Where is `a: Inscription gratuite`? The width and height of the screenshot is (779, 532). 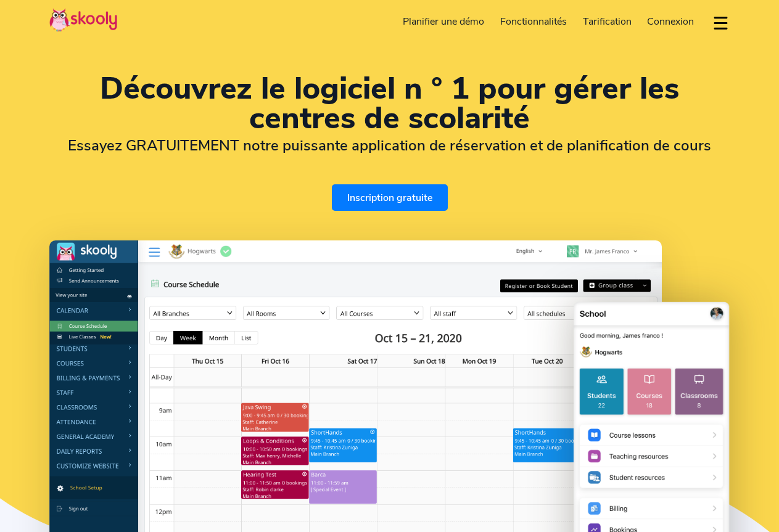
a: Inscription gratuite is located at coordinates (390, 197).